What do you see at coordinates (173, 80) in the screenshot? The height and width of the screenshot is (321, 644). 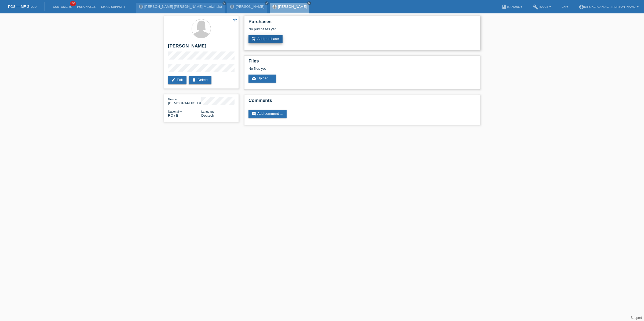 I see `i: edit` at bounding box center [173, 80].